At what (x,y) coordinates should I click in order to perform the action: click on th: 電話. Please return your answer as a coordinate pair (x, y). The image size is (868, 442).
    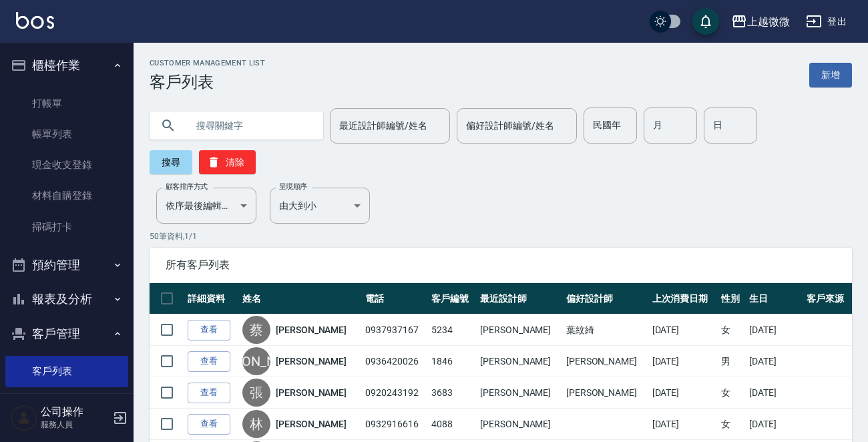
    Looking at the image, I should click on (395, 299).